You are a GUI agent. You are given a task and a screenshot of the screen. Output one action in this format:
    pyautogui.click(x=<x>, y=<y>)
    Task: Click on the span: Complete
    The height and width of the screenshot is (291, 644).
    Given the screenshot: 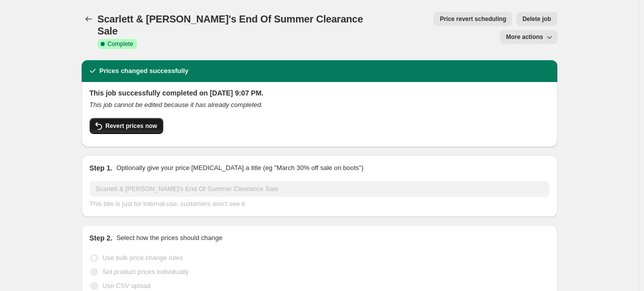 What is the action you would take?
    pyautogui.click(x=120, y=44)
    